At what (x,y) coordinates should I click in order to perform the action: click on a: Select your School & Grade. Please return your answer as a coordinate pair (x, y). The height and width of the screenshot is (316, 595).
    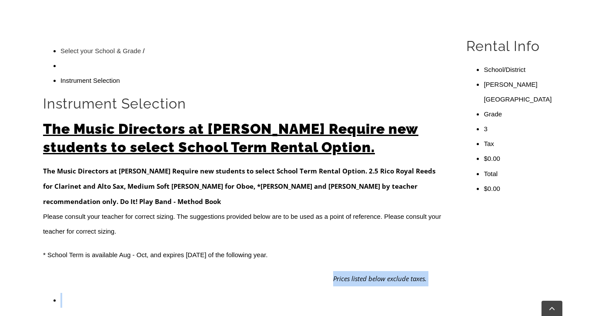
    Looking at the image, I should click on (101, 50).